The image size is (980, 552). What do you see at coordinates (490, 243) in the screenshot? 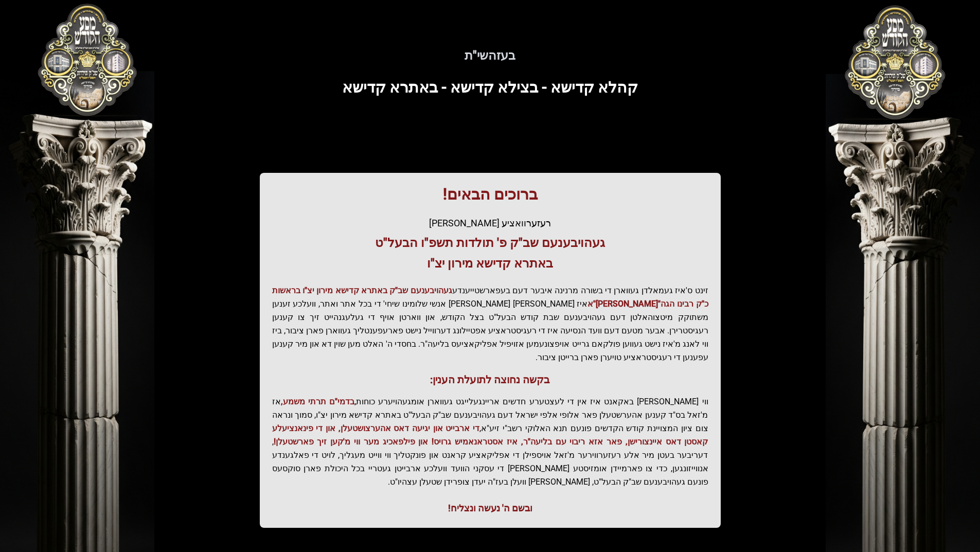
I see `h3: געהויבענעם שב"ק פ' תולדות תשפ"ו הבעל"ט` at bounding box center [490, 243].